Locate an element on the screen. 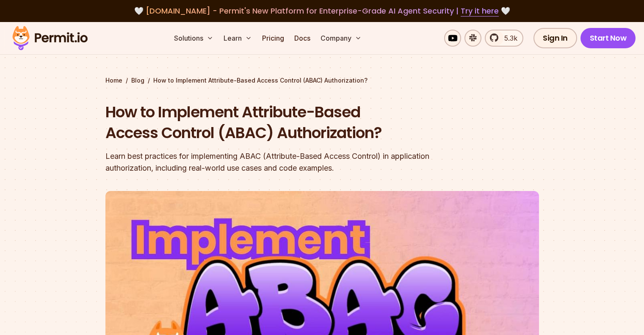  button: Learn is located at coordinates (238, 38).